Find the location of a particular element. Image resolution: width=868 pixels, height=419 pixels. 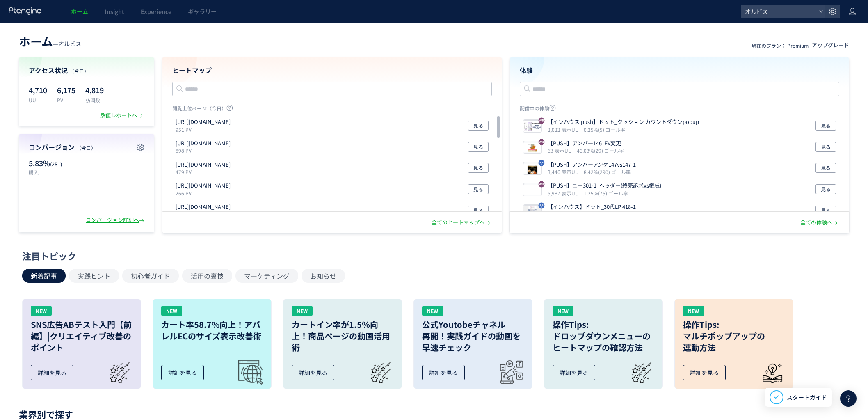

span: (281) is located at coordinates (56, 163).